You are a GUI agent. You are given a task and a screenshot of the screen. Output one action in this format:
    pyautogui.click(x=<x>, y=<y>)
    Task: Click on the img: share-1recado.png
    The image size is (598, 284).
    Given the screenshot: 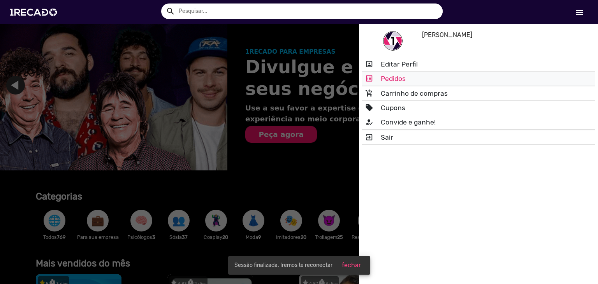 What is the action you would take?
    pyautogui.click(x=393, y=41)
    